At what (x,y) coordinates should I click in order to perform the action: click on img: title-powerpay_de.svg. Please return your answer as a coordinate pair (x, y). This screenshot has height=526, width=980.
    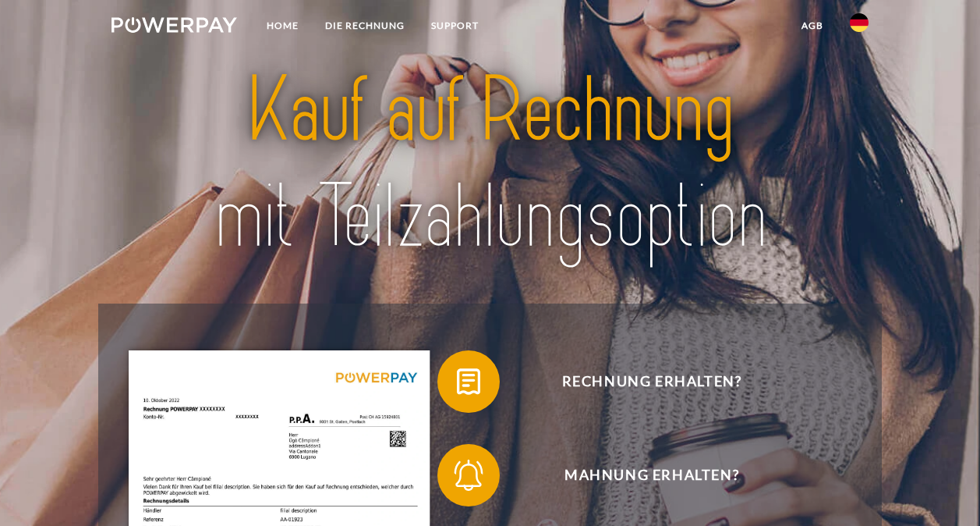
    Looking at the image, I should click on (490, 163).